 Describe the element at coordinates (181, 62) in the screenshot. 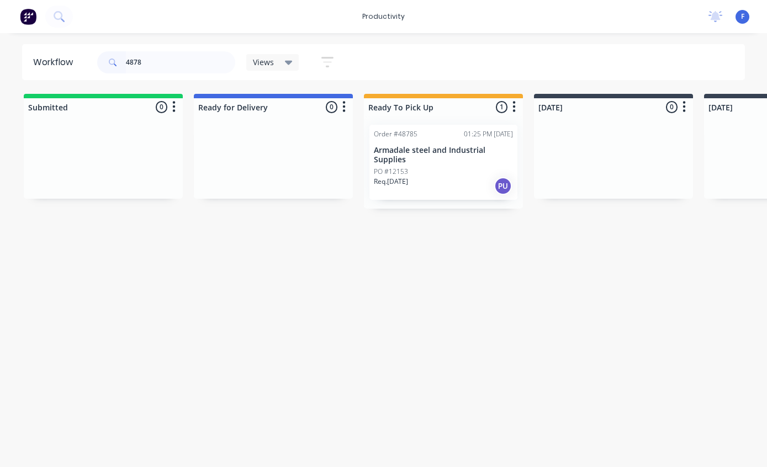

I see `input: Search for orders...` at that location.